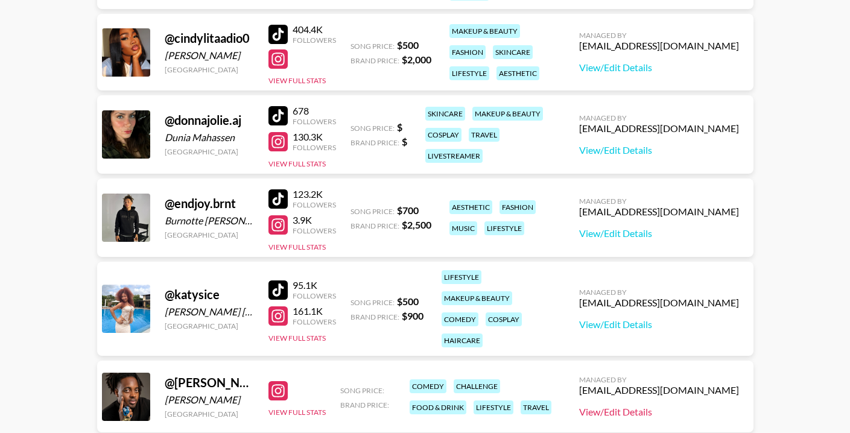 The height and width of the screenshot is (433, 850). What do you see at coordinates (314, 194) in the screenshot?
I see `div: 123.2K` at bounding box center [314, 194].